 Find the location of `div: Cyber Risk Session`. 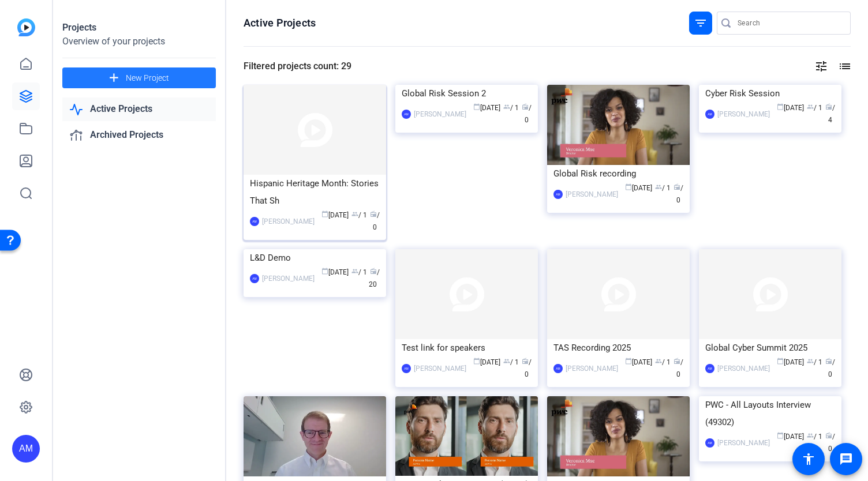

div: Cyber Risk Session is located at coordinates (769, 94).